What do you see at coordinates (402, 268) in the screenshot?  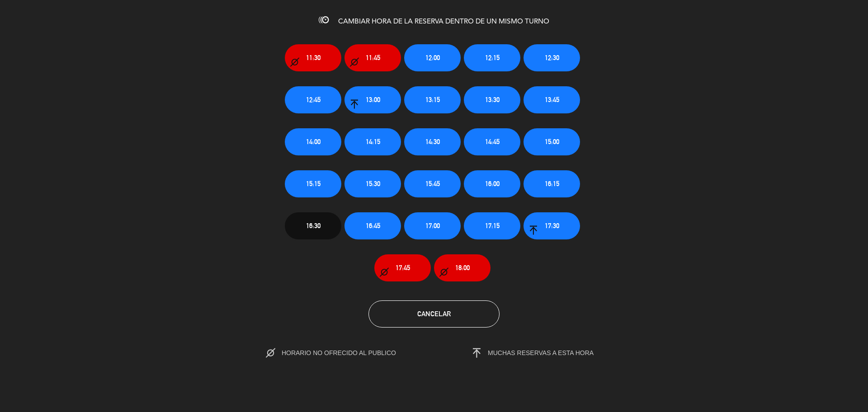 I see `button: 17:45` at bounding box center [402, 268].